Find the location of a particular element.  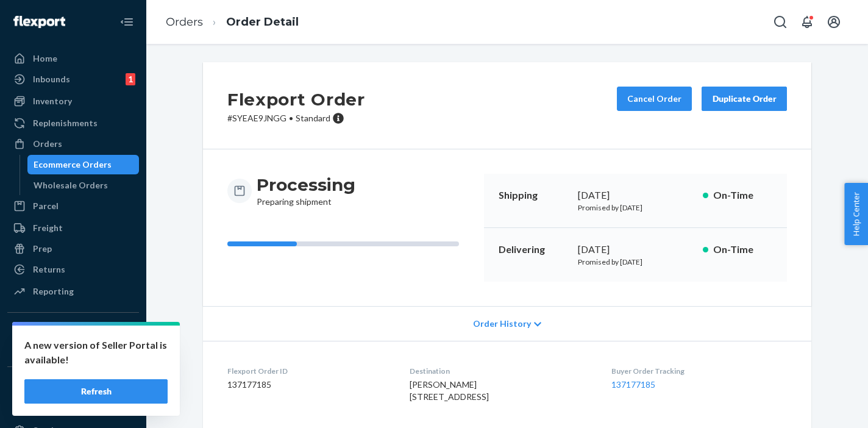

div: Inventory is located at coordinates (53, 101).